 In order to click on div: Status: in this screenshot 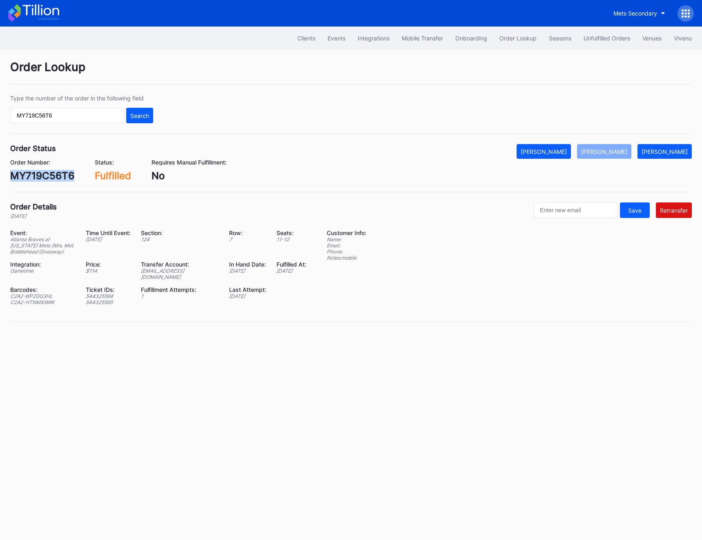, I will do `click(113, 162)`.